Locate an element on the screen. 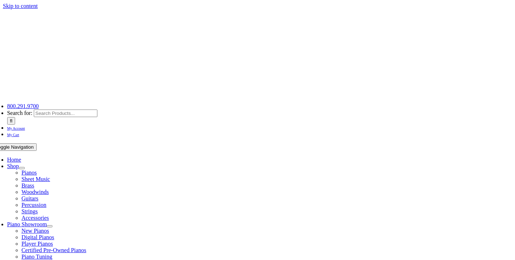 This screenshot has height=260, width=515. a: Sheet Music is located at coordinates (36, 179).